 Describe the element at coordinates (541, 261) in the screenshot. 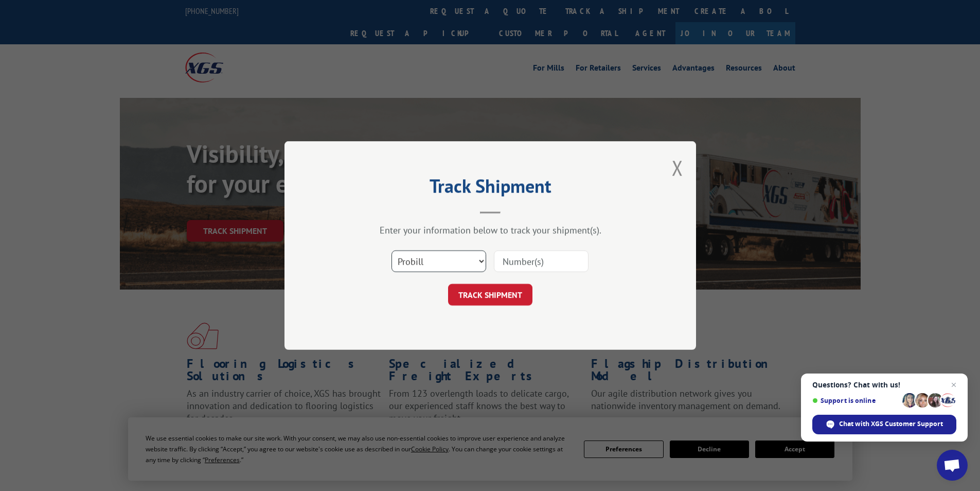

I see `input: Number(s)` at that location.